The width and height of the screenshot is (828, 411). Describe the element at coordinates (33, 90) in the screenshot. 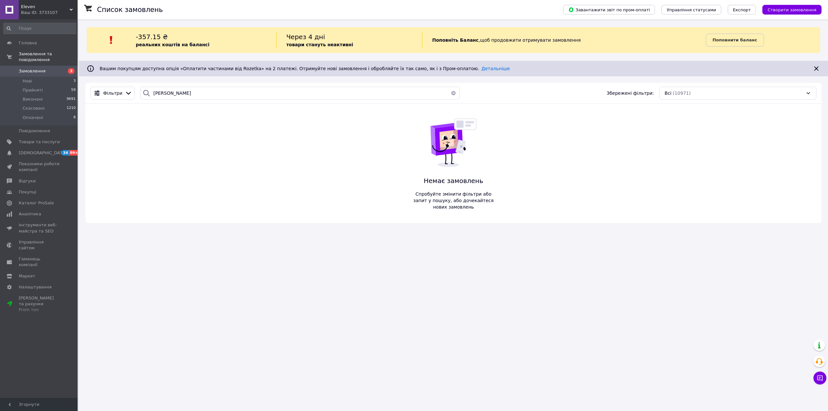

I see `span: Прийняті` at that location.